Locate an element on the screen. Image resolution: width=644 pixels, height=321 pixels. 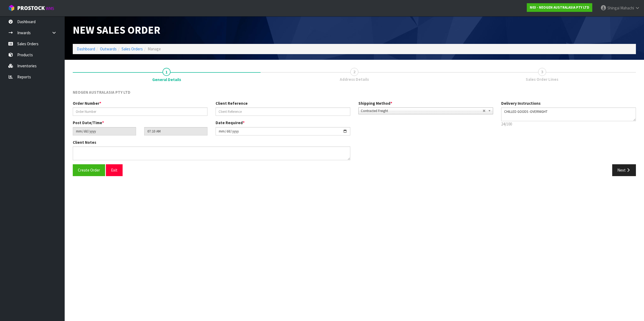
label: Post Date/Time is located at coordinates (88, 122).